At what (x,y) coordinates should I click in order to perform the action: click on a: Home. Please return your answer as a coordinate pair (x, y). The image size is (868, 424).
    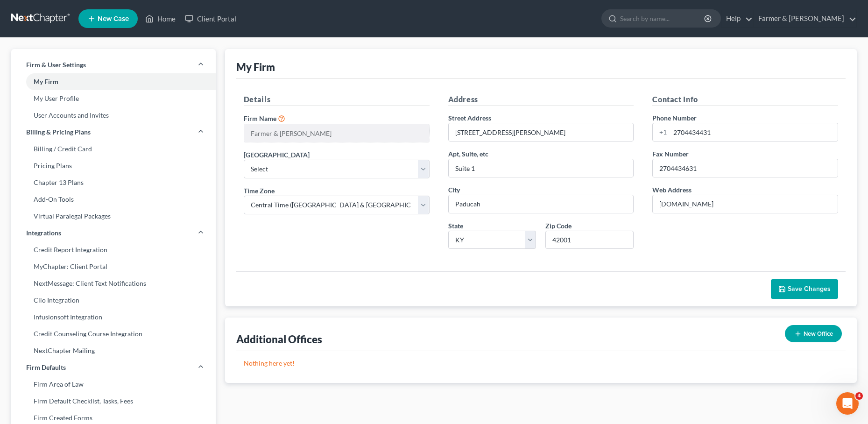
    Looking at the image, I should click on (160, 19).